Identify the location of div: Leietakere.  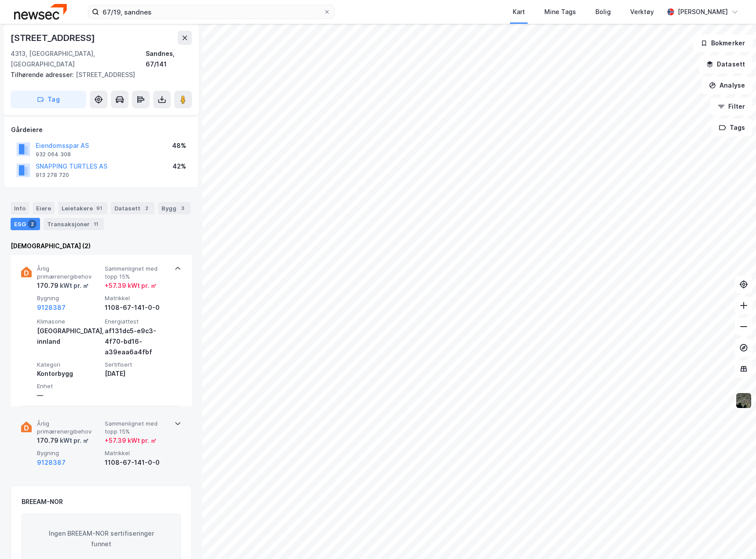
(83, 208).